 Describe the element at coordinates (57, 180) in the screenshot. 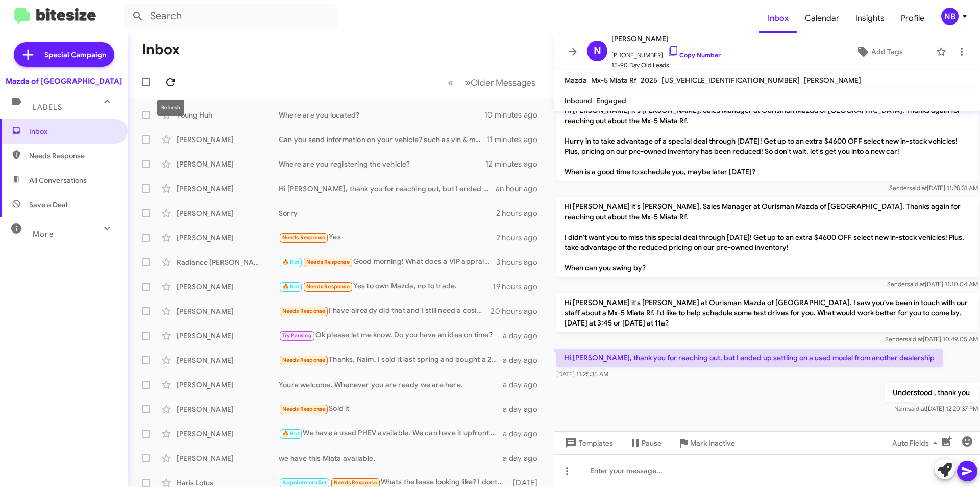

I see `span: All Conversations` at that location.